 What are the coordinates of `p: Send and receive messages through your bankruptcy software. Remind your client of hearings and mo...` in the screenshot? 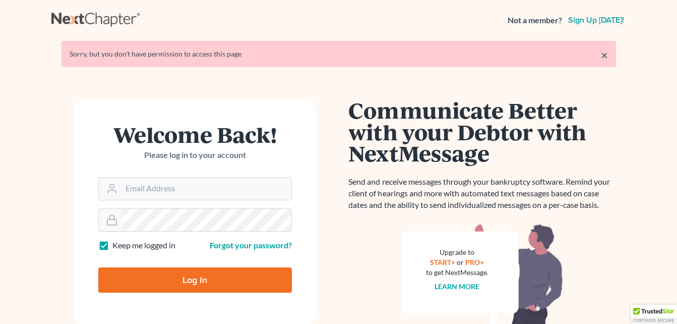 It's located at (482, 193).